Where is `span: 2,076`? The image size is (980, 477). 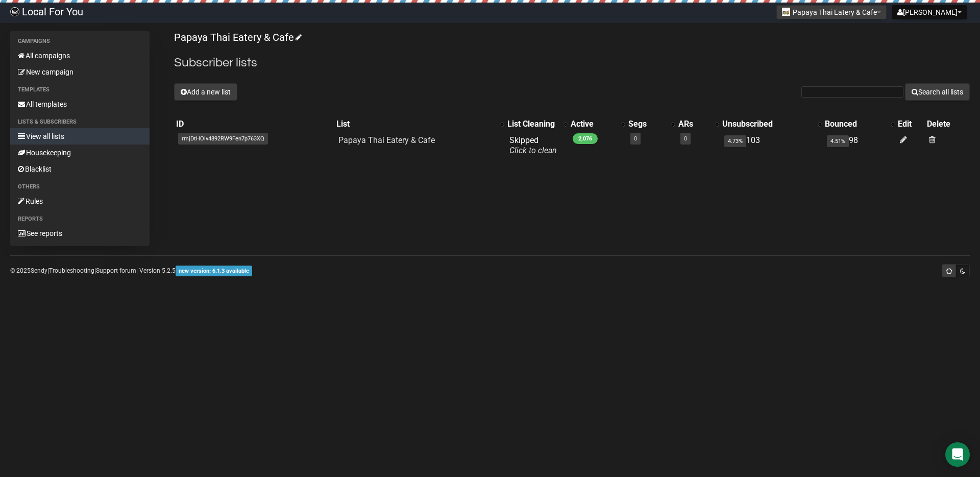 span: 2,076 is located at coordinates (585, 138).